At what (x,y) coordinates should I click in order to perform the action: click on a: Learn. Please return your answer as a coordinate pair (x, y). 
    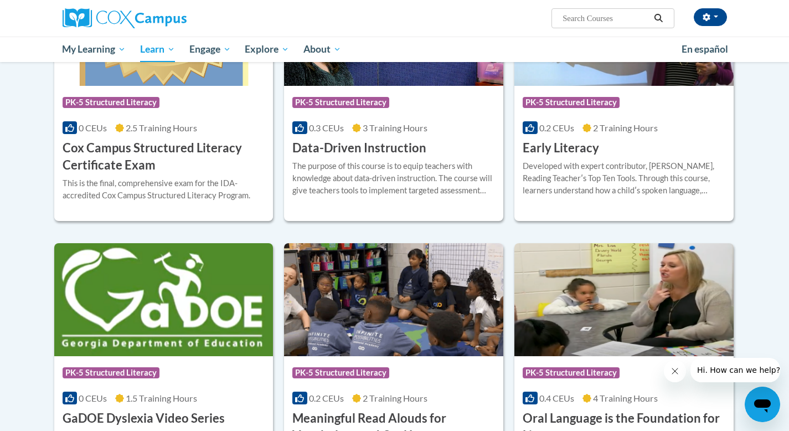
    Looking at the image, I should click on (157, 49).